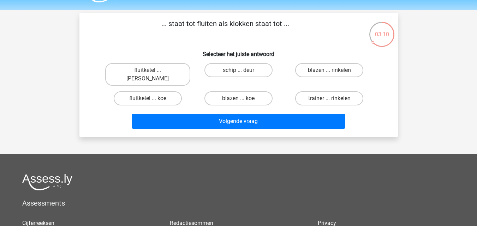 The width and height of the screenshot is (477, 226). Describe the element at coordinates (238, 70) in the screenshot. I see `label: schip ... deur` at that location.